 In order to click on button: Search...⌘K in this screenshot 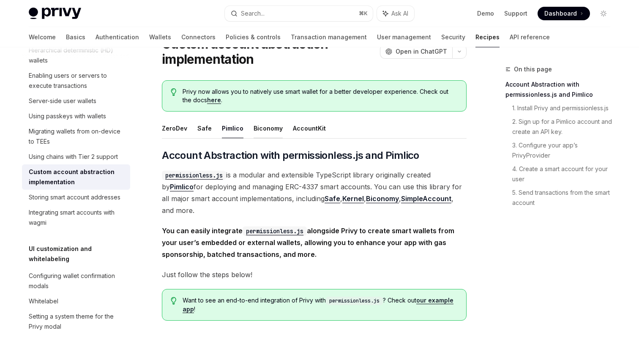, I will do `click(299, 14)`.